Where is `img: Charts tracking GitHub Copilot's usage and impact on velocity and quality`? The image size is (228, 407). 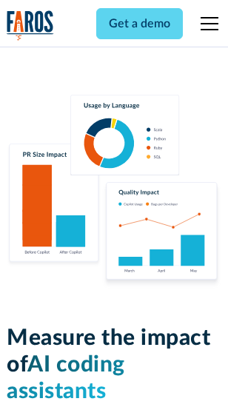
img: Charts tracking GitHub Copilot's usage and impact on velocity and quality is located at coordinates (114, 192).